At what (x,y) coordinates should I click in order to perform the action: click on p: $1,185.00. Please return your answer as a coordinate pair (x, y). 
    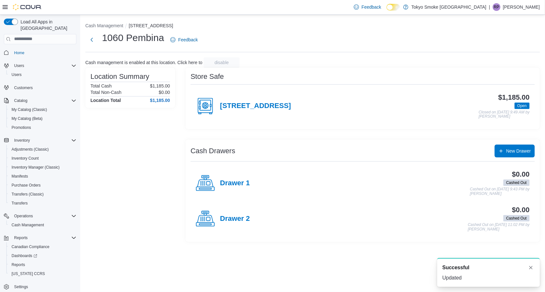
    Looking at the image, I should click on (160, 86).